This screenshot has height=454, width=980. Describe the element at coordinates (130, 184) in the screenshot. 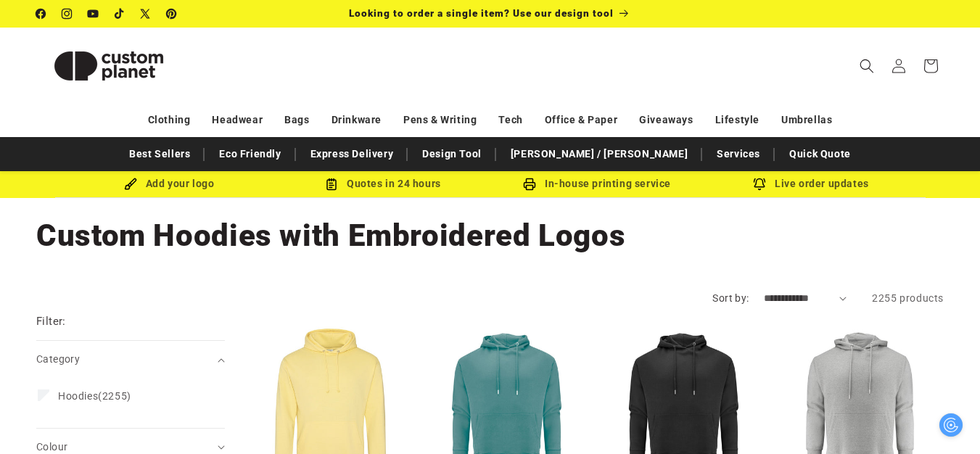

I see `img: Brush Icon` at that location.